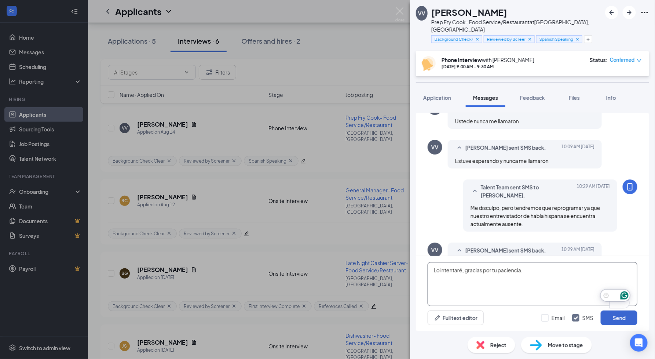  Describe the element at coordinates (454, 39) in the screenshot. I see `span: Background Check Clear` at that location.